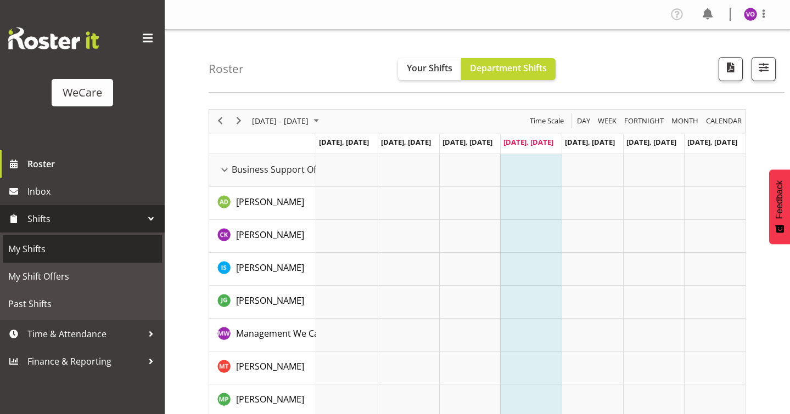 This screenshot has height=414, width=790. I want to click on button: August 2025, so click(287, 121).